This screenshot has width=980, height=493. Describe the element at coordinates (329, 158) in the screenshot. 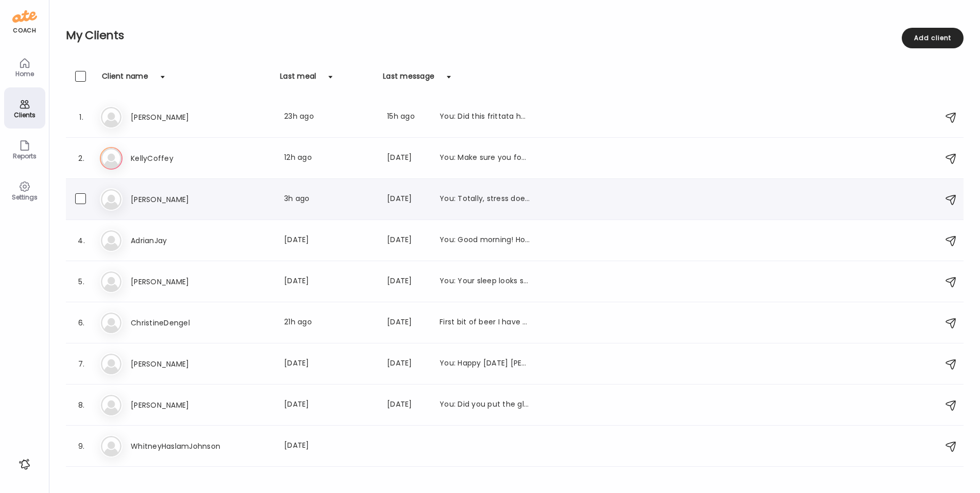

I see `div: 12h ago` at that location.